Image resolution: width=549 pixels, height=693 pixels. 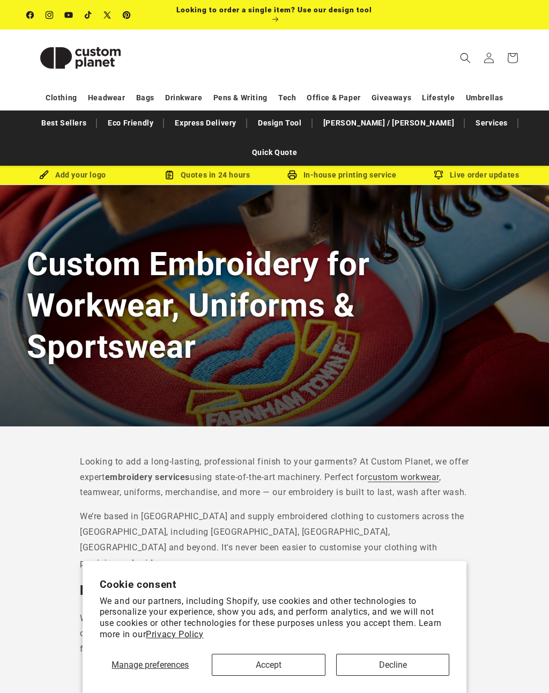 What do you see at coordinates (169, 175) in the screenshot?
I see `img: Order Updates Icon` at bounding box center [169, 175].